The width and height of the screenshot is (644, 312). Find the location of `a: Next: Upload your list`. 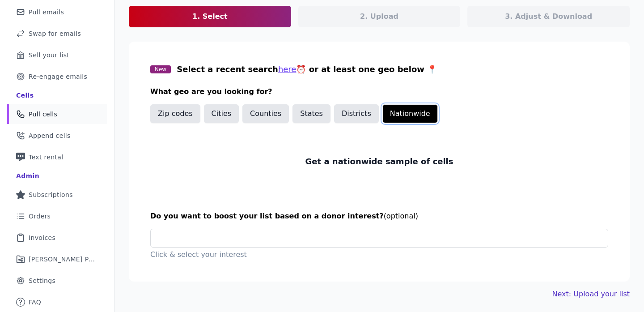

a: Next: Upload your list is located at coordinates (591, 294).